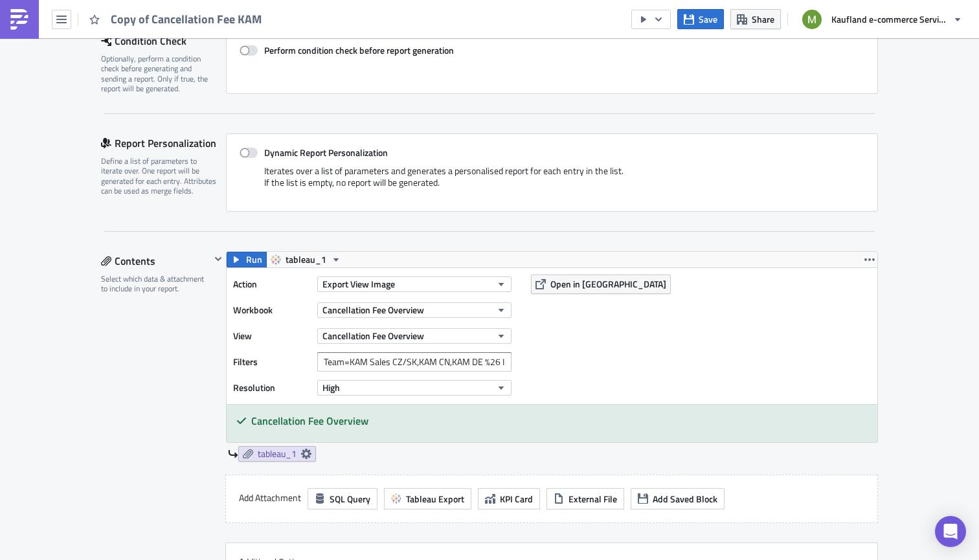 The height and width of the screenshot is (560, 979). I want to click on button: Kaufland e-commerce Services GmbH & Co. KG, so click(883, 19).